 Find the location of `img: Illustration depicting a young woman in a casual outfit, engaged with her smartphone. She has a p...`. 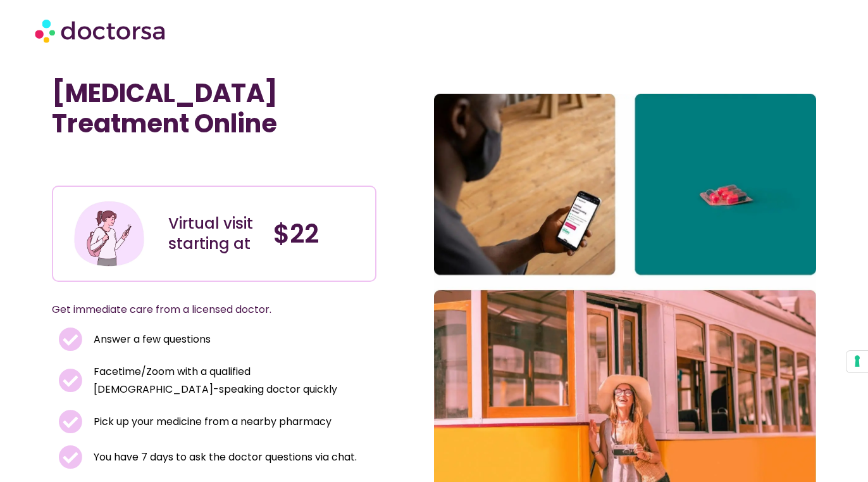

img: Illustration depicting a young woman in a casual outfit, engaged with her smartphone. She has a p... is located at coordinates (109, 233).